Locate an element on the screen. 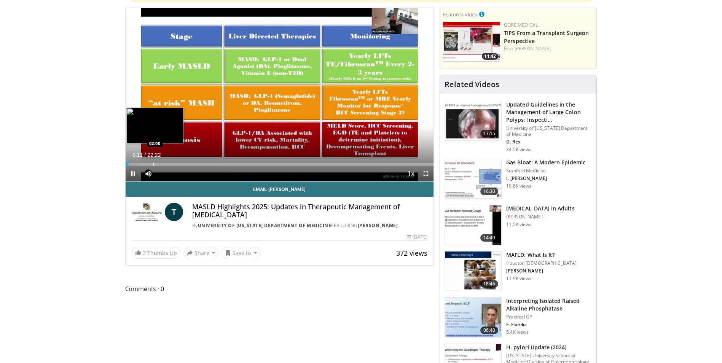  p: 34.5K views is located at coordinates (519, 150).